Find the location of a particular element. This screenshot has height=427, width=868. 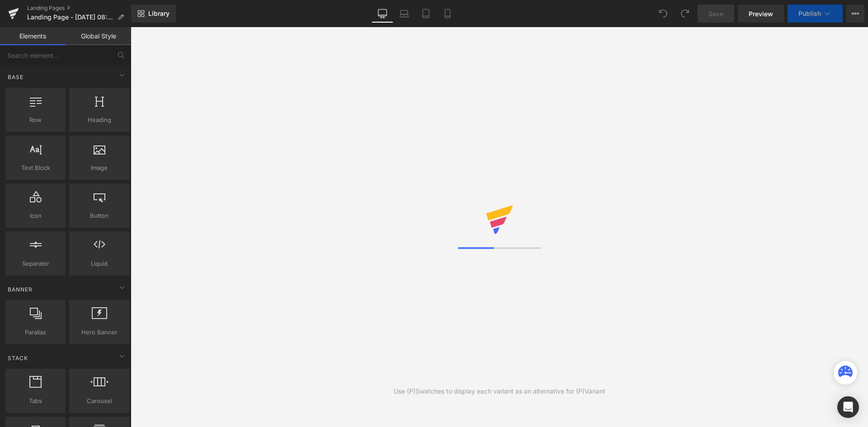

a: Mobile is located at coordinates (447, 13).